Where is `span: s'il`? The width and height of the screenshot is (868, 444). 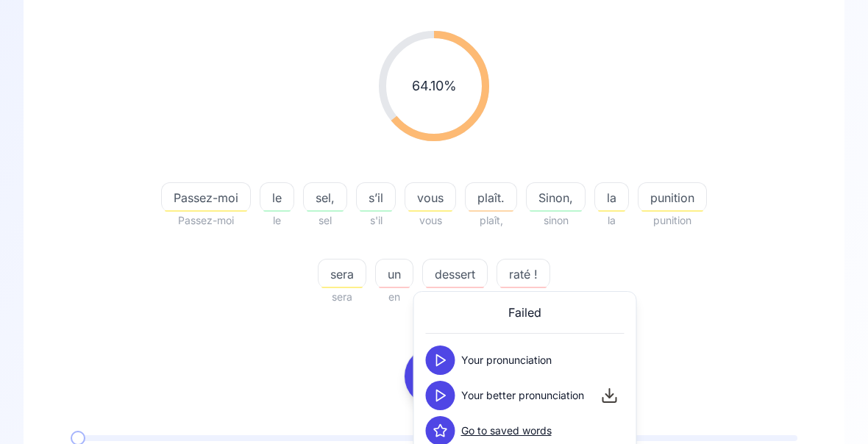 span: s'il is located at coordinates (376, 221).